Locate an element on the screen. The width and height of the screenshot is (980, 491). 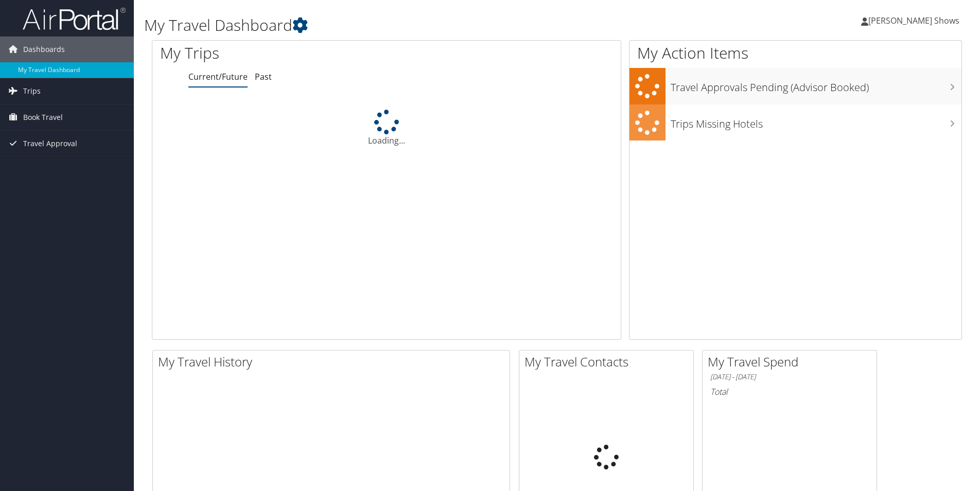
h1: My Action Items is located at coordinates (795, 53).